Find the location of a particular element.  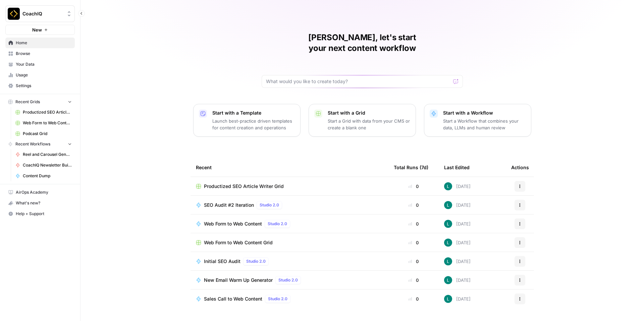

button: Start with a GridStart a Grid with data from your CMS or create a blank one is located at coordinates (362, 120).